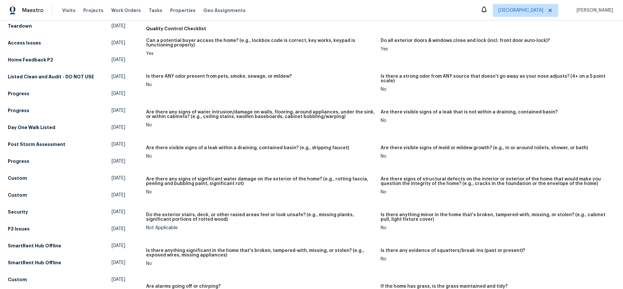  Describe the element at coordinates (466, 41) in the screenshot. I see `h5: Do all exterior doors & windows close and lock (incl. front door auto-lock)?` at that location.